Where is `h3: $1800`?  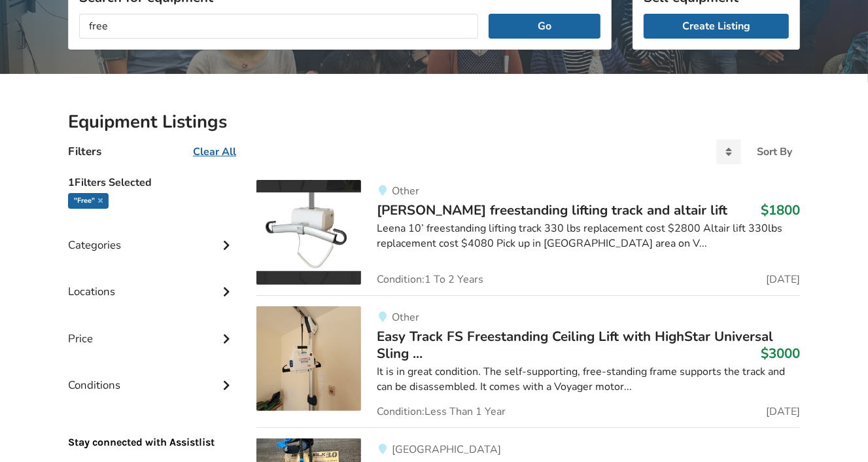 h3: $1800 is located at coordinates (780, 210).